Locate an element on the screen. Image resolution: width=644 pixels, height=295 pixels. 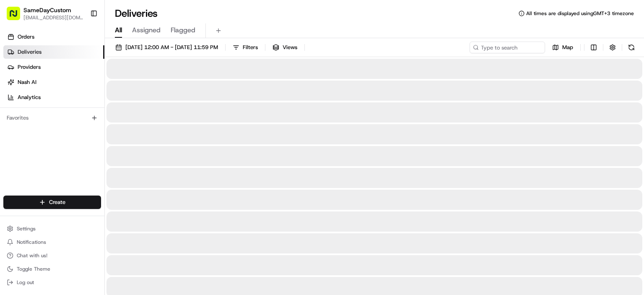
button: Refresh is located at coordinates (631, 48).